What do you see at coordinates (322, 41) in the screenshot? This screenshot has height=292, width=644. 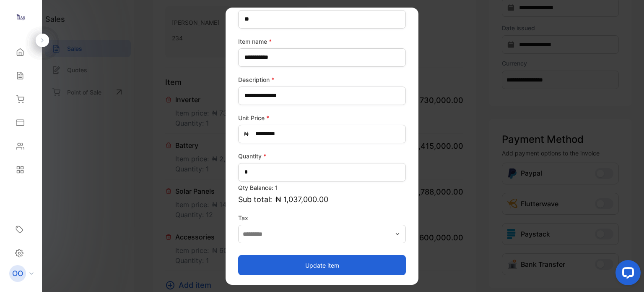 I see `label: Item name` at bounding box center [322, 41].